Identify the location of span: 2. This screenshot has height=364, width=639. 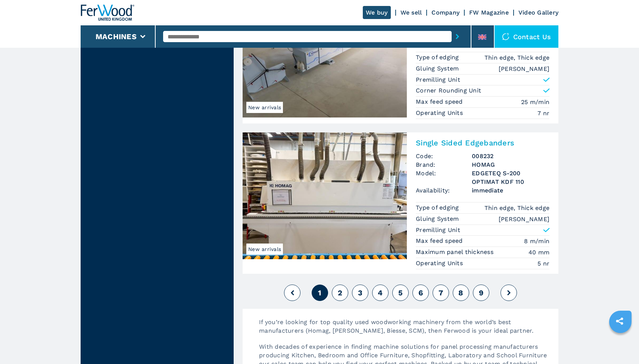
(340, 293).